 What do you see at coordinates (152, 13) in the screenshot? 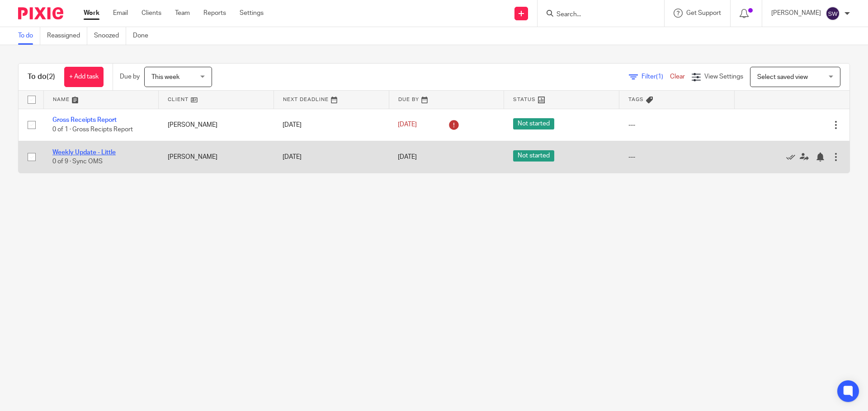
I see `a: Clients` at bounding box center [152, 13].